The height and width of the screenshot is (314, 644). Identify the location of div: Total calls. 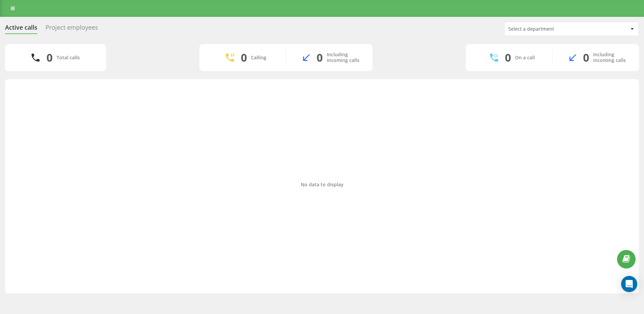
(68, 58).